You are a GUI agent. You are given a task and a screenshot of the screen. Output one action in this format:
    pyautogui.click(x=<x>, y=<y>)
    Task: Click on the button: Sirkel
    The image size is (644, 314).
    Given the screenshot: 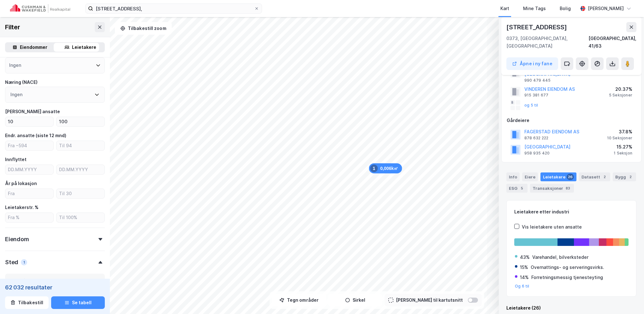 What is the action you would take?
    pyautogui.click(x=355, y=300)
    